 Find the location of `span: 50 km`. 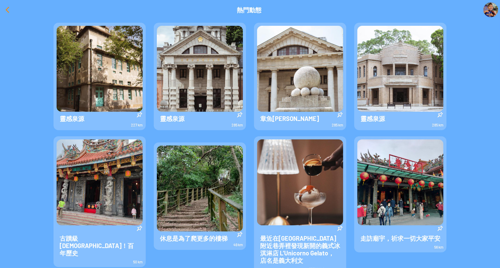

span: 50 km is located at coordinates (138, 262).